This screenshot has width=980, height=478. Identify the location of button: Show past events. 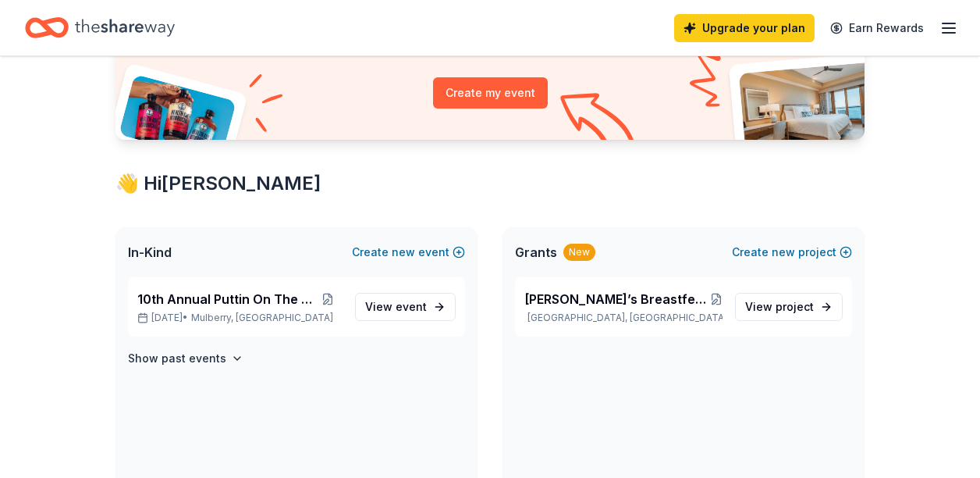
(186, 358).